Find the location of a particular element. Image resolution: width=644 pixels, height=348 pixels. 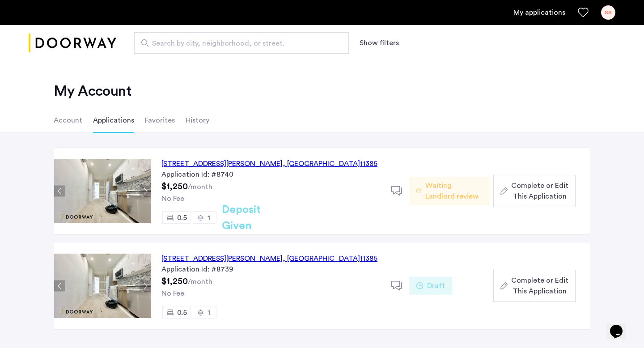

li: History is located at coordinates (197, 120).